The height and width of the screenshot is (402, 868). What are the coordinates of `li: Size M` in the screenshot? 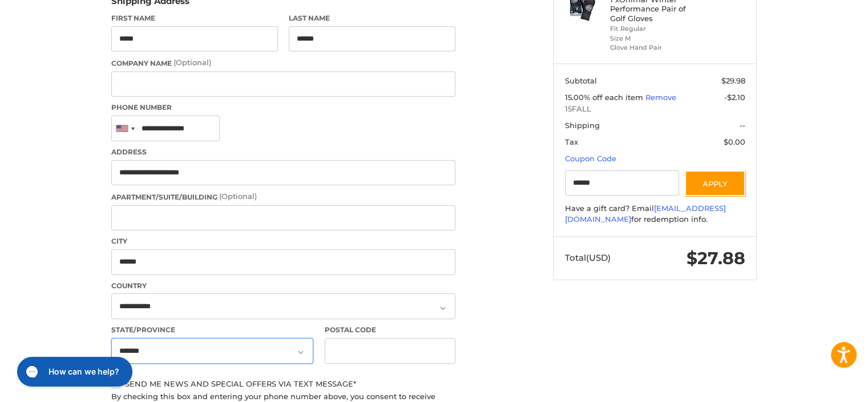 It's located at (654, 38).